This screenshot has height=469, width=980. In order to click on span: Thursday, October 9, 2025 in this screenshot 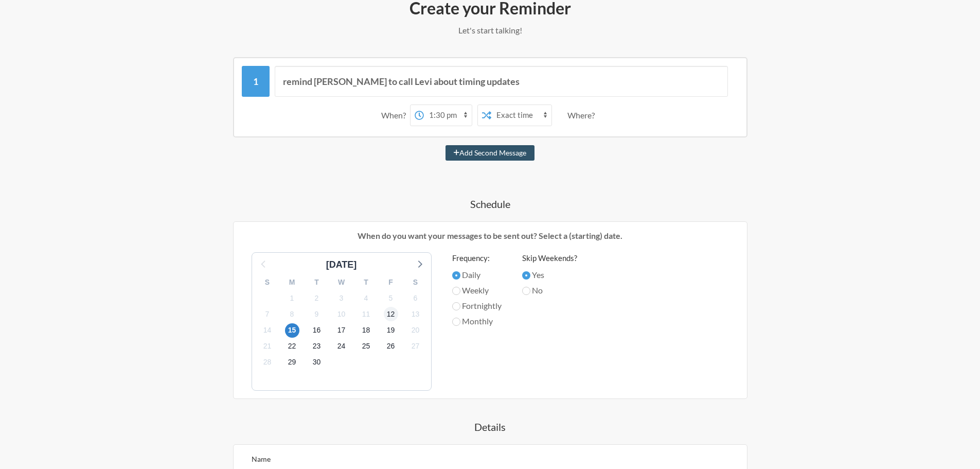, I will do `click(317, 314)`.